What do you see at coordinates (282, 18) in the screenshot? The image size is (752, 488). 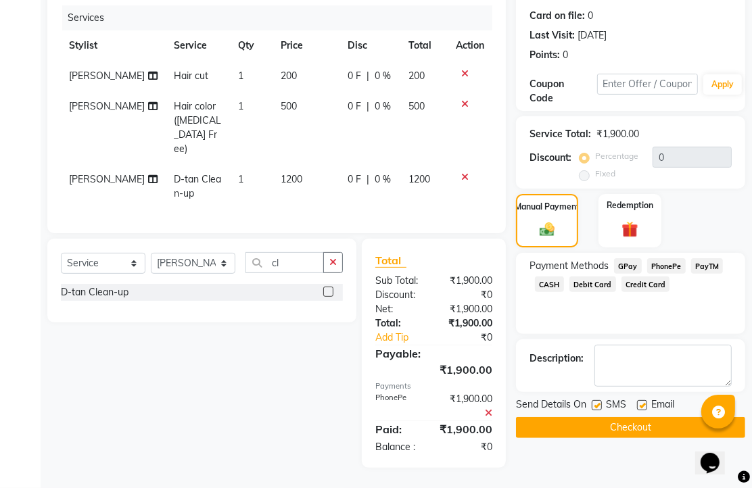 I see `div: Services` at bounding box center [282, 18].